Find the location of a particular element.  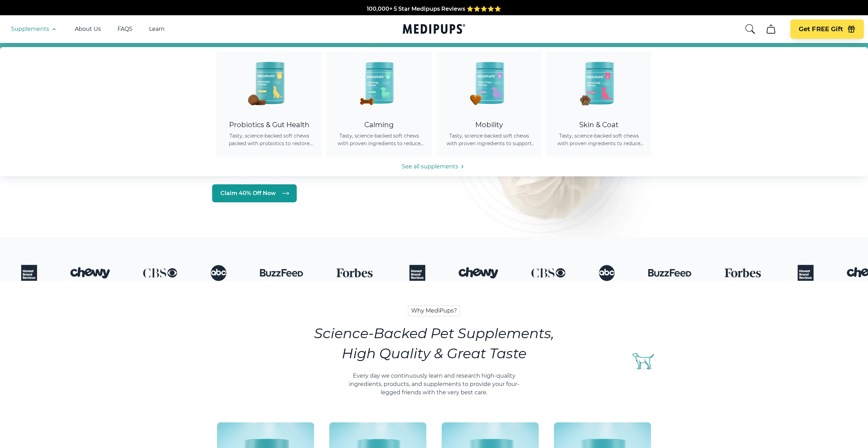

span: Tasty, science-backed soft chews with proven ingredients to support joint health, improve mobilit... is located at coordinates (489, 140).